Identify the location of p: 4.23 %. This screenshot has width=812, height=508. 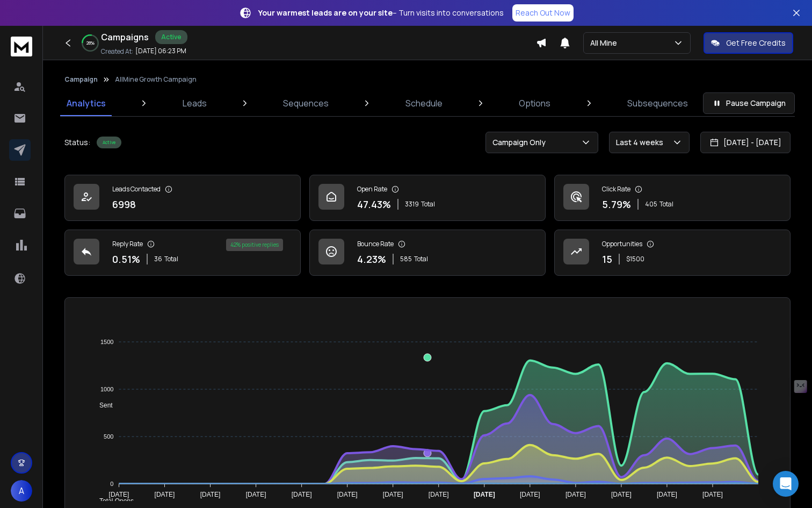
(372, 259).